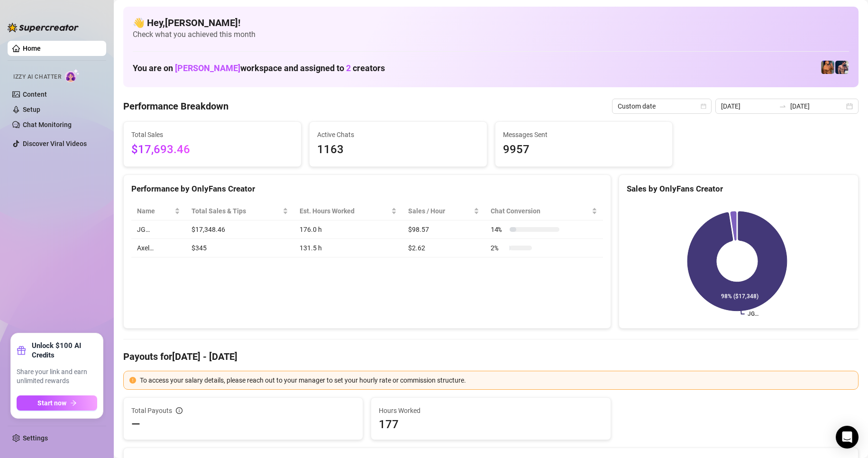 This screenshot has width=868, height=458. What do you see at coordinates (662, 106) in the screenshot?
I see `span: Custom date` at bounding box center [662, 106].